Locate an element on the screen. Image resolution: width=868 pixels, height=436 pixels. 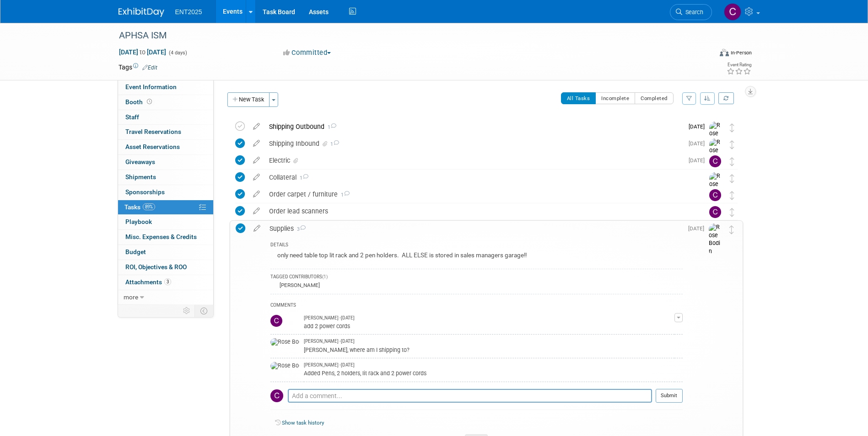
a: more is located at coordinates (166, 298).